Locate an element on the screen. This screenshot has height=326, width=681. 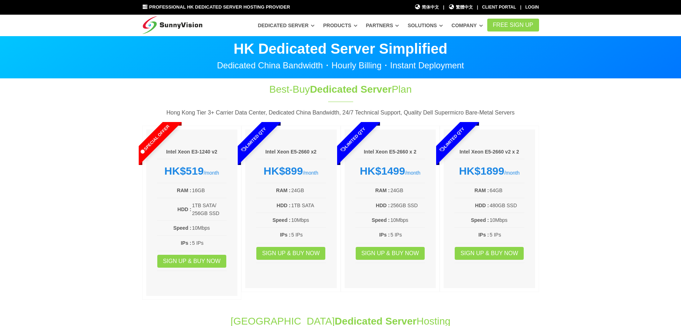
a: Products is located at coordinates (340, 25).